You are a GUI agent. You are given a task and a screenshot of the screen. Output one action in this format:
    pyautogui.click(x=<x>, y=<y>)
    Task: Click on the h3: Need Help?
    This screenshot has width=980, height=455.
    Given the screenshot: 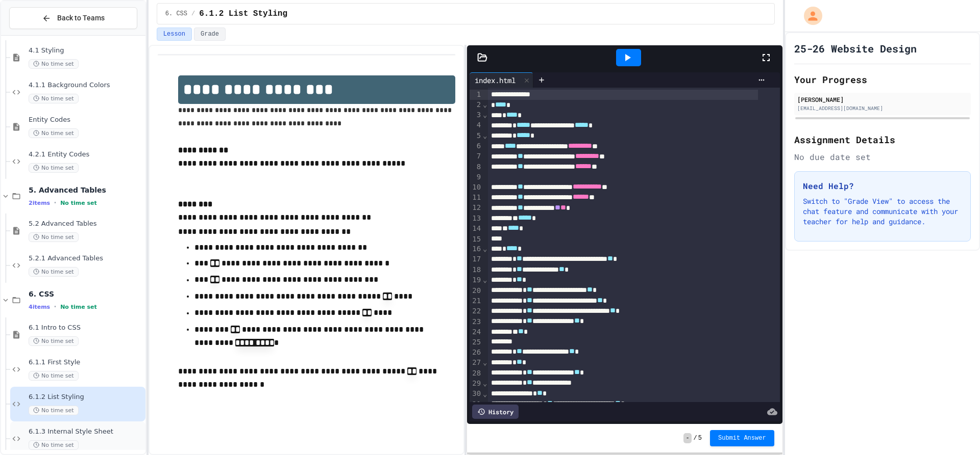 What is the action you would take?
    pyautogui.click(x=882, y=186)
    